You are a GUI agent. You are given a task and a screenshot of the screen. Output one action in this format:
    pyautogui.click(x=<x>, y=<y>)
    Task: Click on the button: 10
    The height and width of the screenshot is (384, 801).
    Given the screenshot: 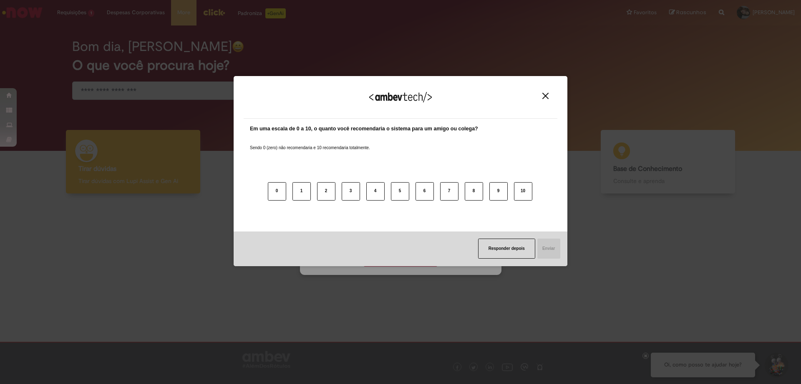 What is the action you would take?
    pyautogui.click(x=523, y=191)
    